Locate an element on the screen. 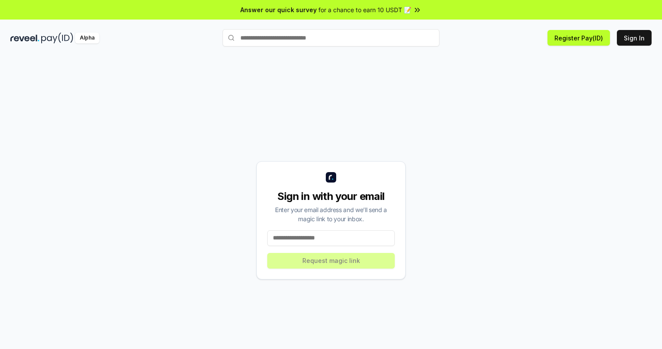 The width and height of the screenshot is (662, 349). img: logo_small is located at coordinates (331, 177).